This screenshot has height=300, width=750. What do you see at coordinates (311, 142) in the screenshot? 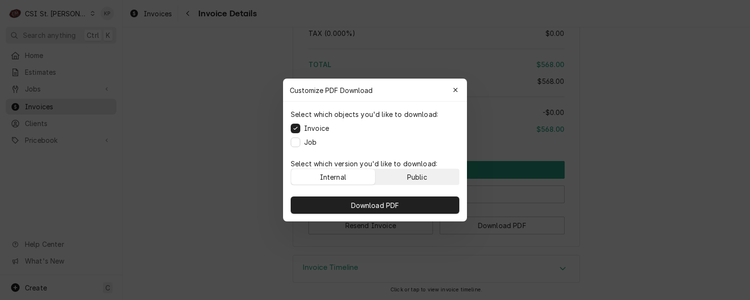
I see `label: Job` at bounding box center [311, 142].